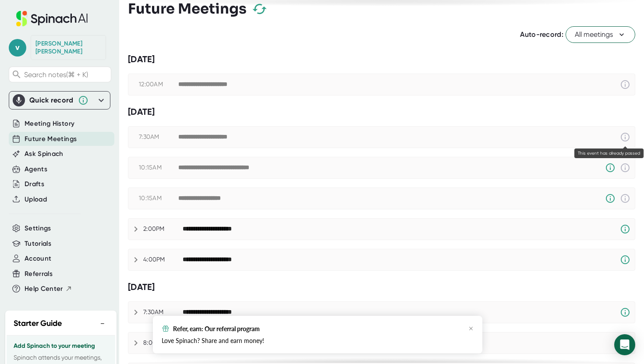 This screenshot has height=364, width=644. What do you see at coordinates (34, 184) in the screenshot?
I see `div: Drafts` at bounding box center [34, 184].